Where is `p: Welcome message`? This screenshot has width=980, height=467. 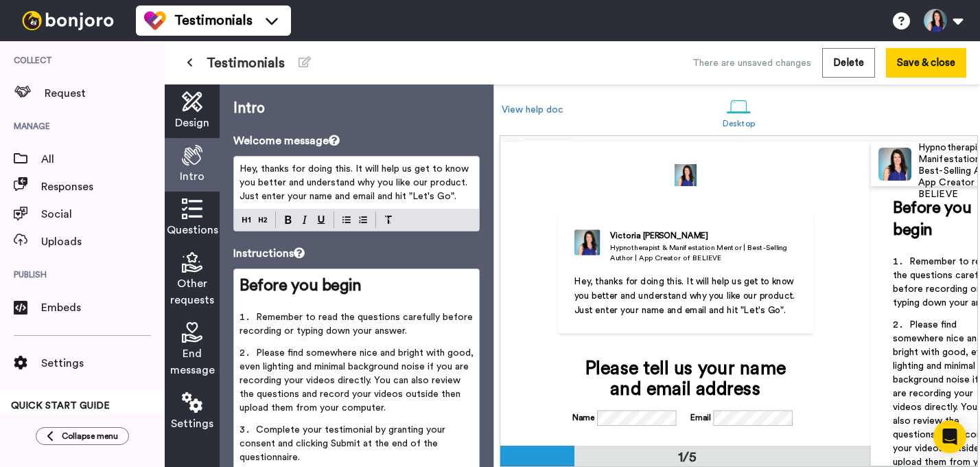
p: Welcome message is located at coordinates (357, 140).